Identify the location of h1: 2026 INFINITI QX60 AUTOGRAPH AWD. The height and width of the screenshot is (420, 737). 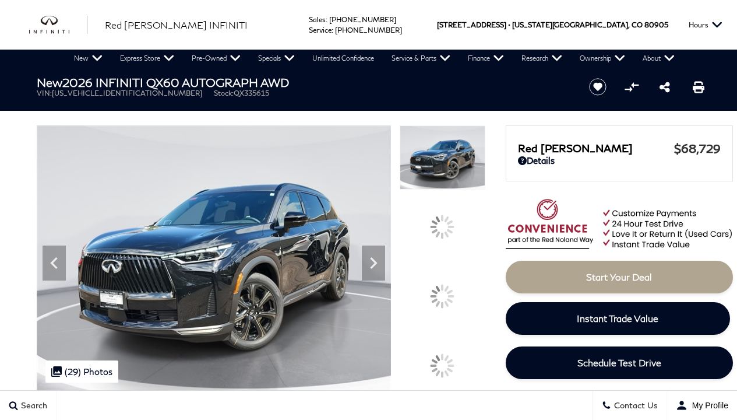
(303, 82).